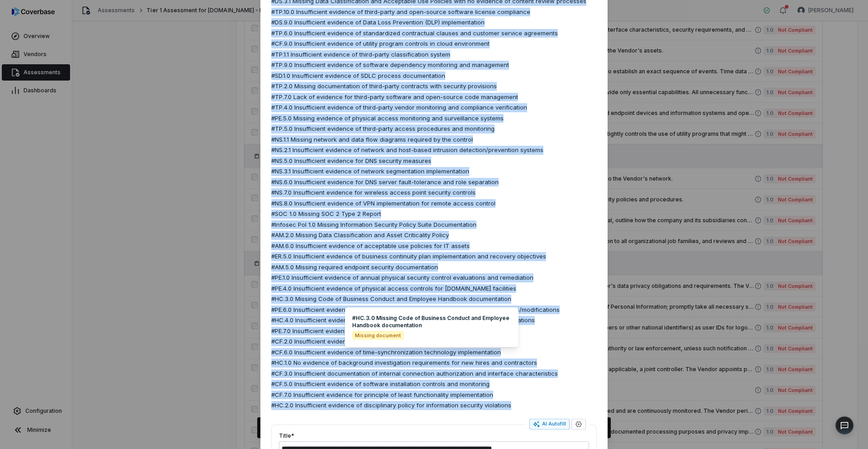 The width and height of the screenshot is (868, 449). What do you see at coordinates (403, 278) in the screenshot?
I see `span: #PE.1.0 Insufficient evidence of annual physical security control evaluations and remediation` at bounding box center [403, 278].